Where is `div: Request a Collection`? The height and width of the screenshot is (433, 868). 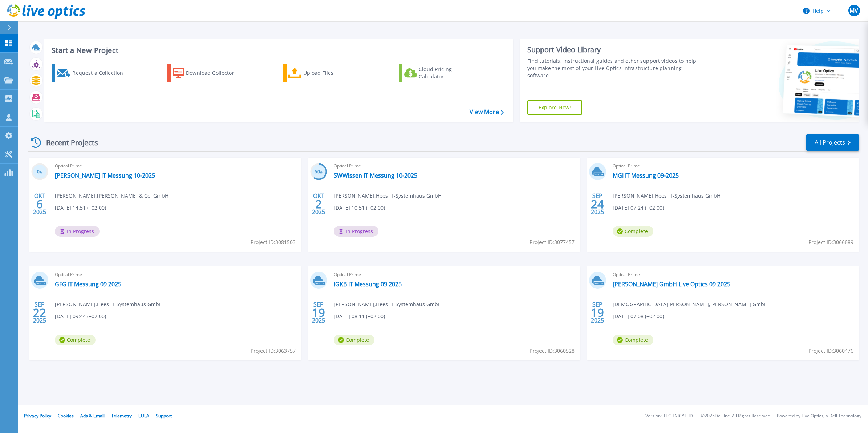 div: Request a Collection is located at coordinates (101, 73).